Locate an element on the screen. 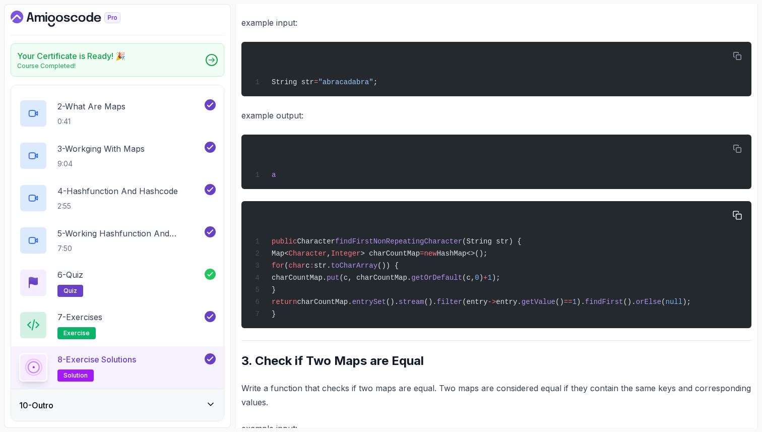 Image resolution: width=762 pixels, height=432 pixels. button: 10-Outro is located at coordinates (117, 405).